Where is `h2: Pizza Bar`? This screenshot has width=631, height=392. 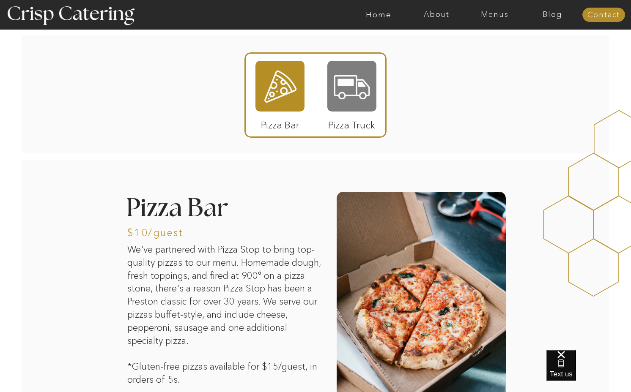 h2: Pizza Bar is located at coordinates (204, 209).